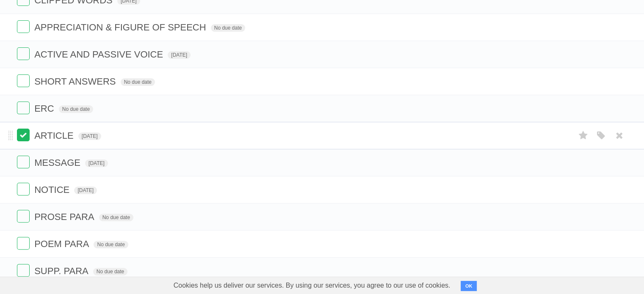 The width and height of the screenshot is (644, 294). Describe the element at coordinates (53, 190) in the screenshot. I see `span: NOTICE` at that location.